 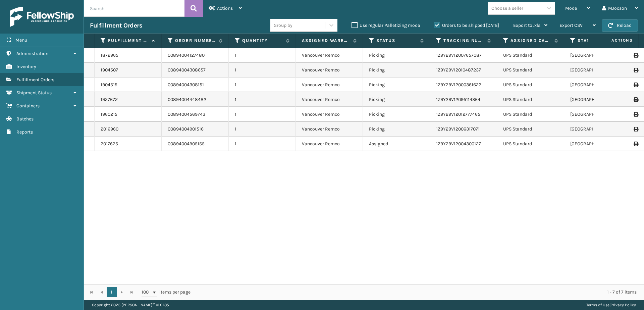 What do you see at coordinates (459, 55) in the screenshot?
I see `a: 1Z9Y29V12007657087` at bounding box center [459, 55].